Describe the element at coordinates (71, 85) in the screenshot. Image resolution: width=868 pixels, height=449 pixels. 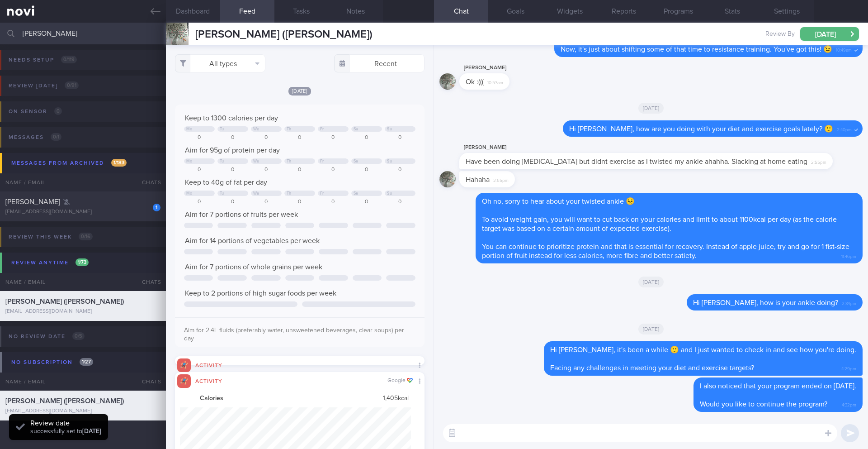
I see `span: 0 / 91` at that location.